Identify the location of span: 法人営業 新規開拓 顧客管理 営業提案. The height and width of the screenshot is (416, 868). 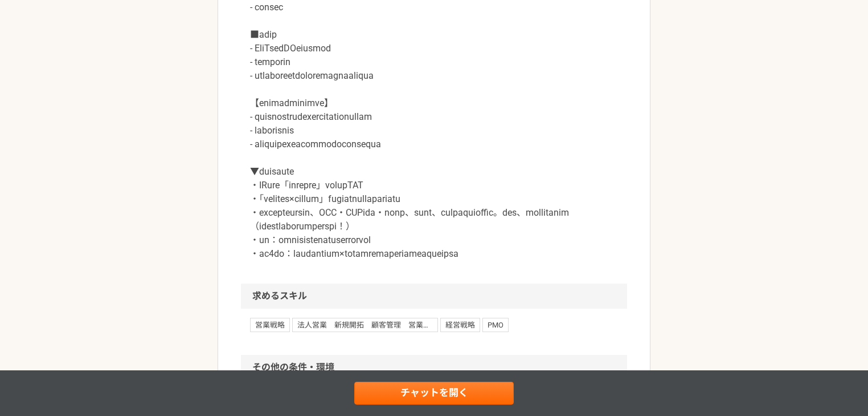
(365, 324).